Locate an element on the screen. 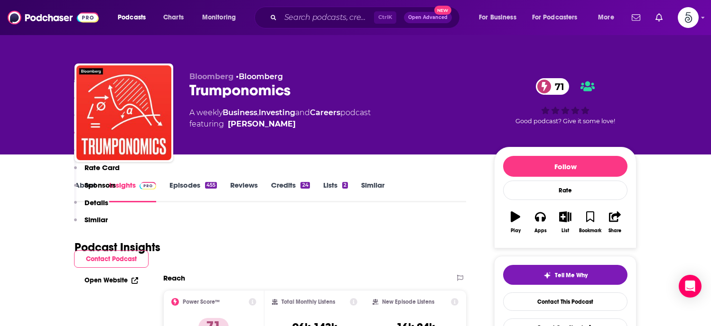 This screenshot has width=711, height=326. div: 71Good podcast? Give it some love! is located at coordinates (565, 102).